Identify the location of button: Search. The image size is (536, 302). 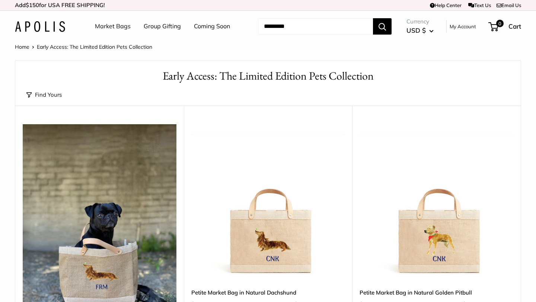
(382, 26).